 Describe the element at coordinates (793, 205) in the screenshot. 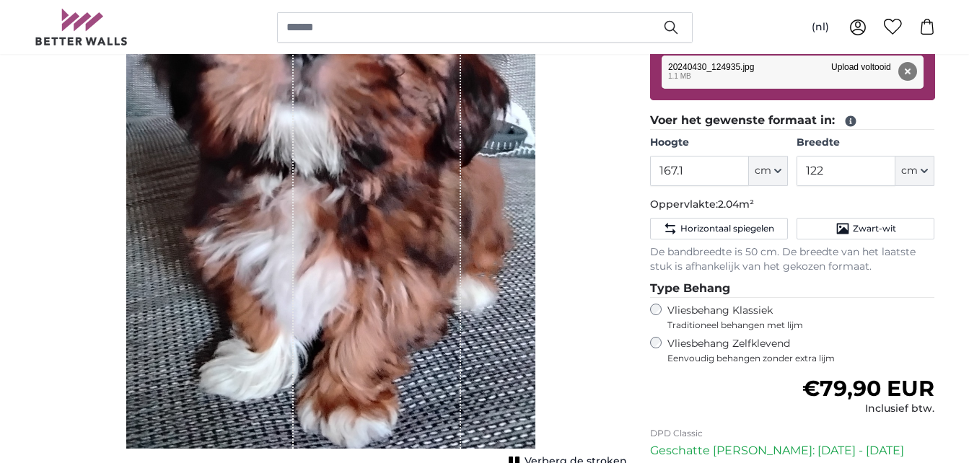

I see `p: Oppervlakte:` at that location.